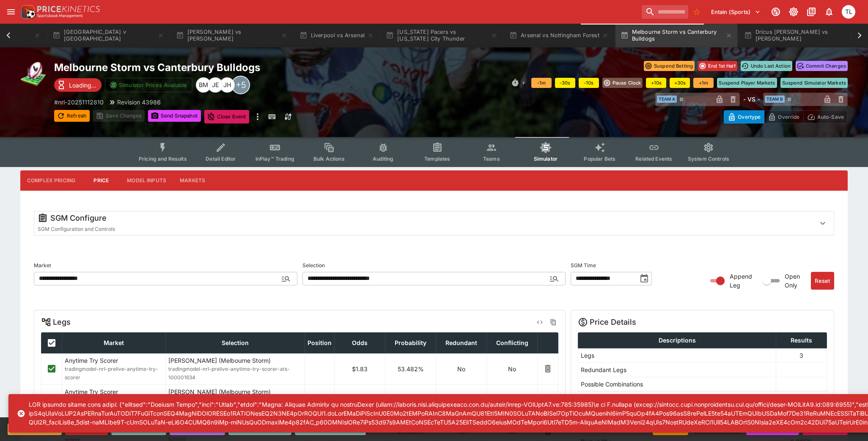 The width and height of the screenshot is (868, 441). I want to click on th: Results, so click(801, 340).